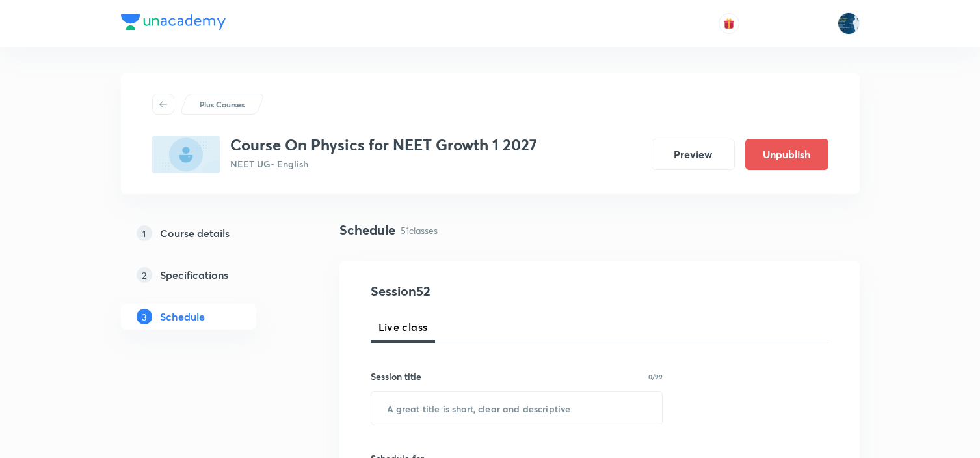  Describe the element at coordinates (384, 163) in the screenshot. I see `p: NEET UG • English` at that location.